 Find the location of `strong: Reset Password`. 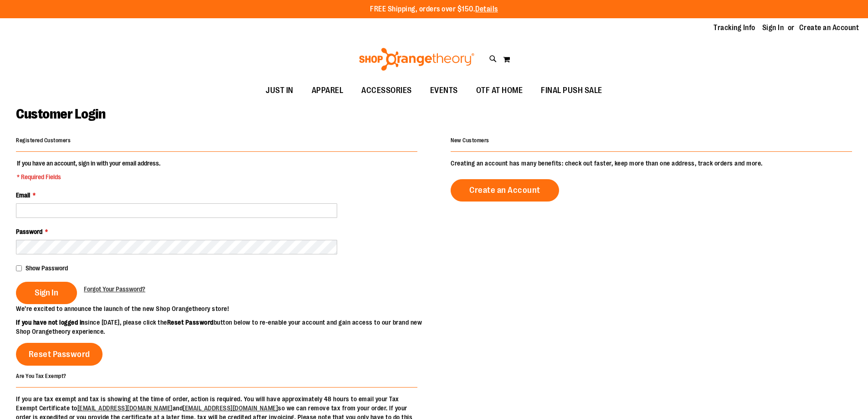

strong: Reset Password is located at coordinates (190, 322).